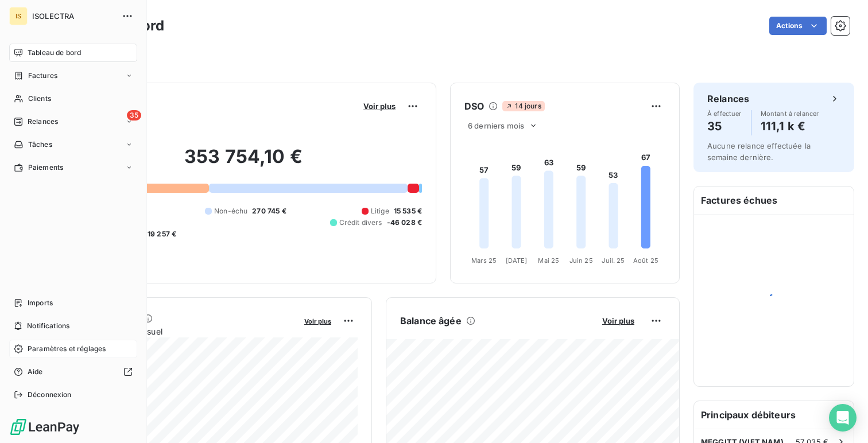 This screenshot has width=868, height=443. Describe the element at coordinates (380, 211) in the screenshot. I see `span: Litige` at that location.